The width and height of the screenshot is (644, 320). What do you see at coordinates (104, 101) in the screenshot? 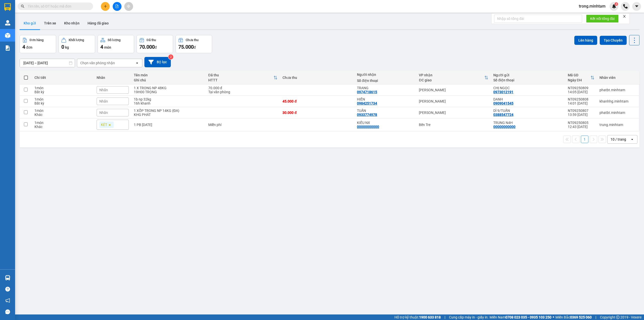
I see `span: Nhãn` at bounding box center [104, 101].